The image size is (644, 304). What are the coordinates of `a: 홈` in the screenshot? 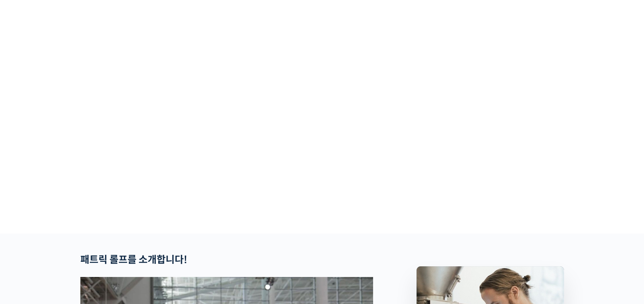 It's located at (28, 256).